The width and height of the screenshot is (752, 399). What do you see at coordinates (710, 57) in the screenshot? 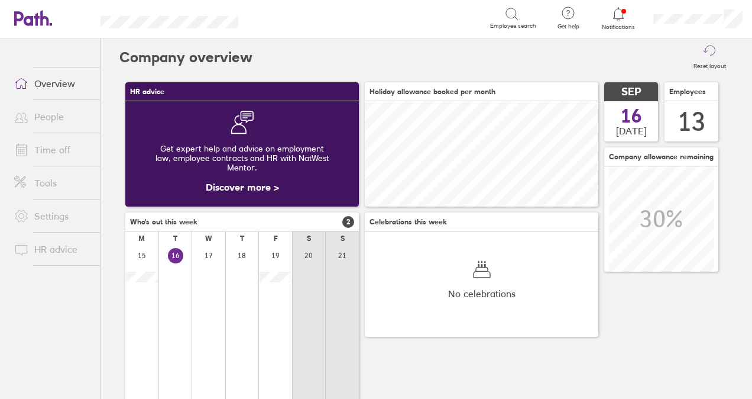
I see `button: Reset layout` at bounding box center [710, 57].